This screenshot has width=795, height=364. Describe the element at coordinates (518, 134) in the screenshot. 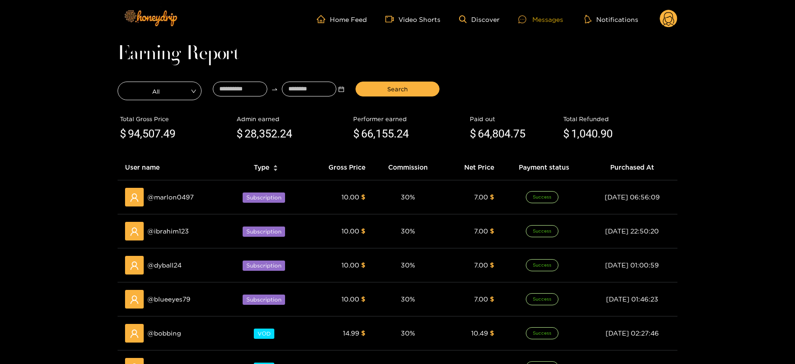

I see `span: .75` at that location.